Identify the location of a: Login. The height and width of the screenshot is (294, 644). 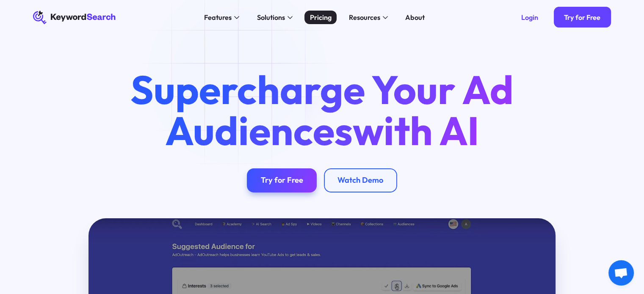
(529, 17).